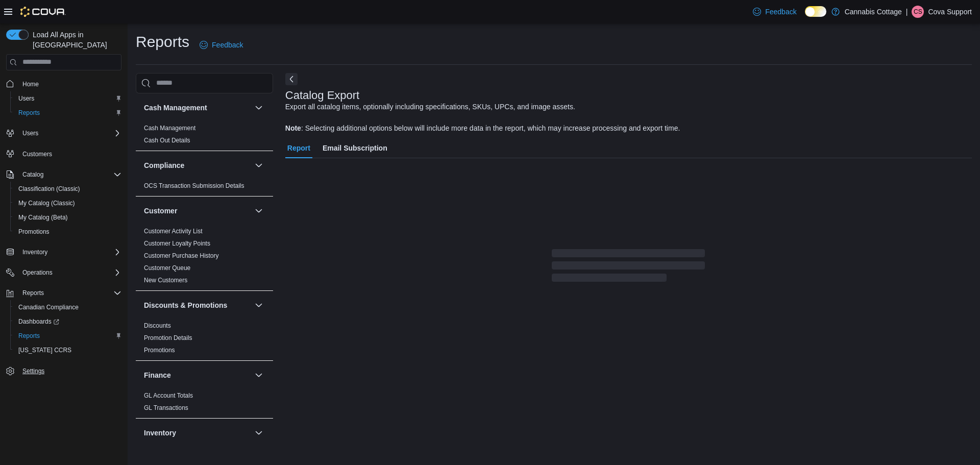 The width and height of the screenshot is (980, 465). I want to click on span: My Catalog (Classic), so click(68, 204).